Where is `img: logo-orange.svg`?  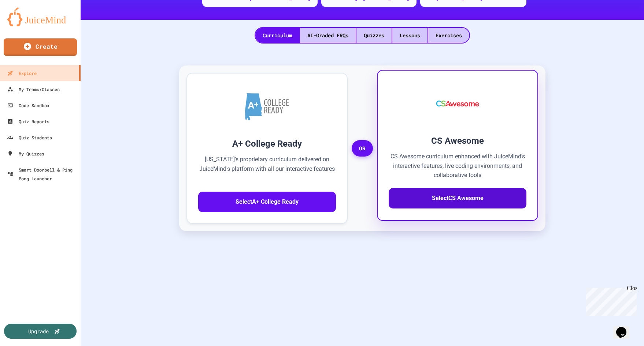 img: logo-orange.svg is located at coordinates (40, 17).